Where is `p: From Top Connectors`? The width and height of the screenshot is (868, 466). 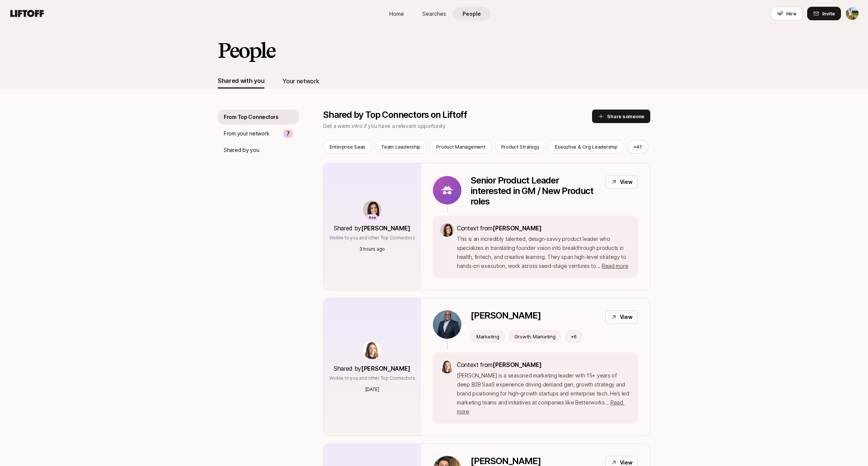
p: From Top Connectors is located at coordinates (251, 117).